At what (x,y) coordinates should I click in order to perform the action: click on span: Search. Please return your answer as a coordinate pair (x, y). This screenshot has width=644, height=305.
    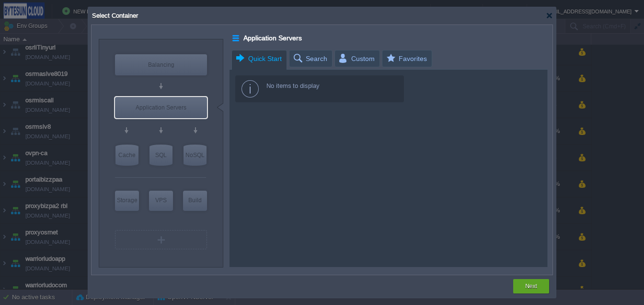
    Looking at the image, I should click on (310, 58).